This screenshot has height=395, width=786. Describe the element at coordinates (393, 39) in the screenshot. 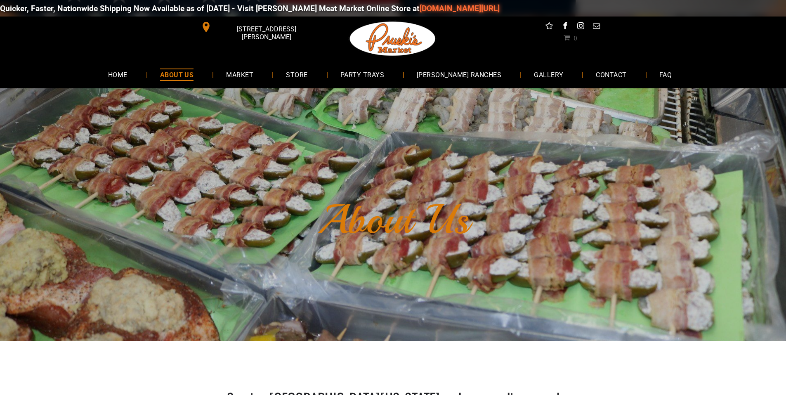

I see `img: Pruski-s+Market+HQ+Logo2-1920w.png` at that location.